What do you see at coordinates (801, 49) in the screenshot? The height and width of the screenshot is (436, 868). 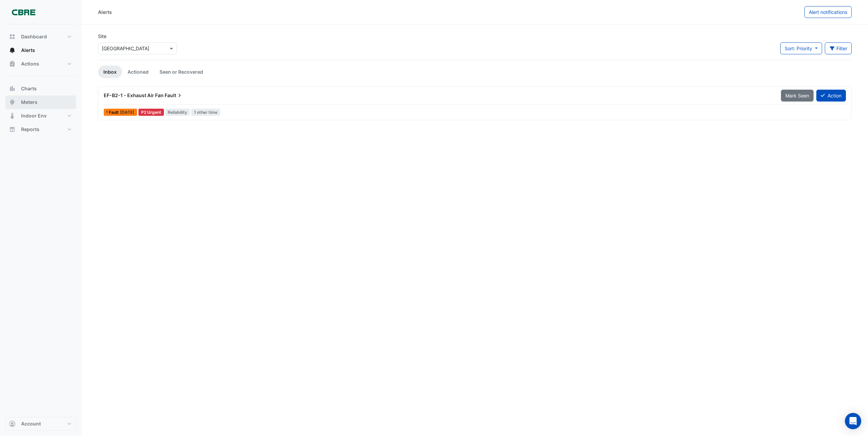 I see `button: Sort: Priority` at bounding box center [801, 49].